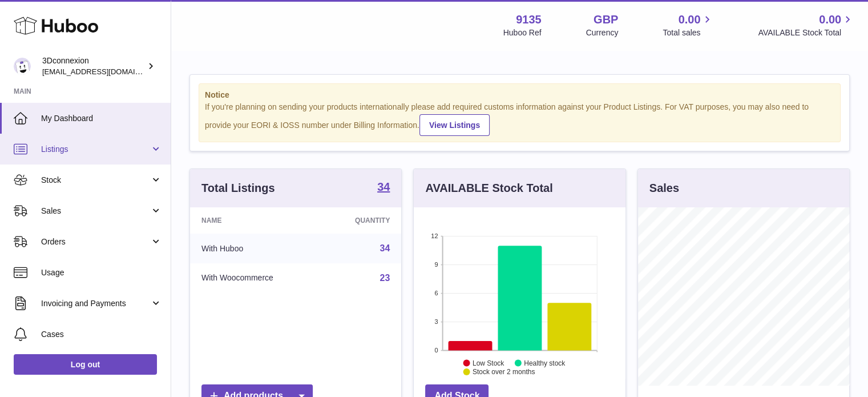  Describe the element at coordinates (488, 363) in the screenshot. I see `text: Low Stock` at that location.